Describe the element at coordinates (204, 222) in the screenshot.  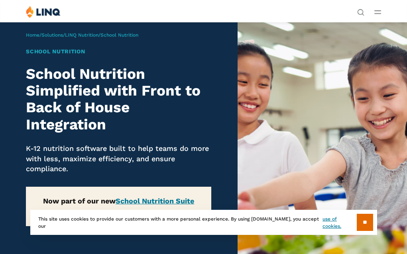
I see `div: This site uses cookies to provide our customers with a more personal experience. By using [DOMAIN...` at that location.